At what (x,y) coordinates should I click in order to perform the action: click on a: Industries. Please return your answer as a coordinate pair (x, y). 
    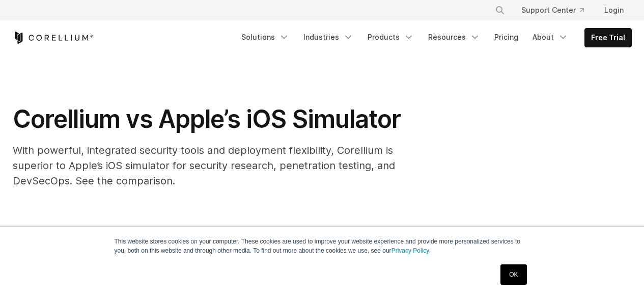
    Looking at the image, I should click on (329, 37).